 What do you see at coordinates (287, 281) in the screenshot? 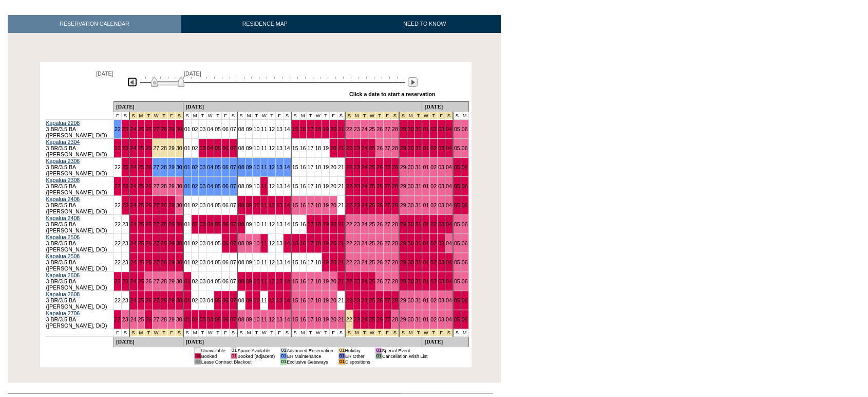
I see `a: 14` at bounding box center [287, 281].